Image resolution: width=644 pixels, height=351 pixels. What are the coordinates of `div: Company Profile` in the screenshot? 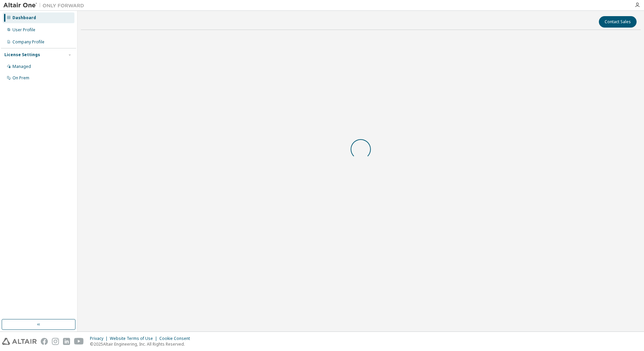 It's located at (29, 42).